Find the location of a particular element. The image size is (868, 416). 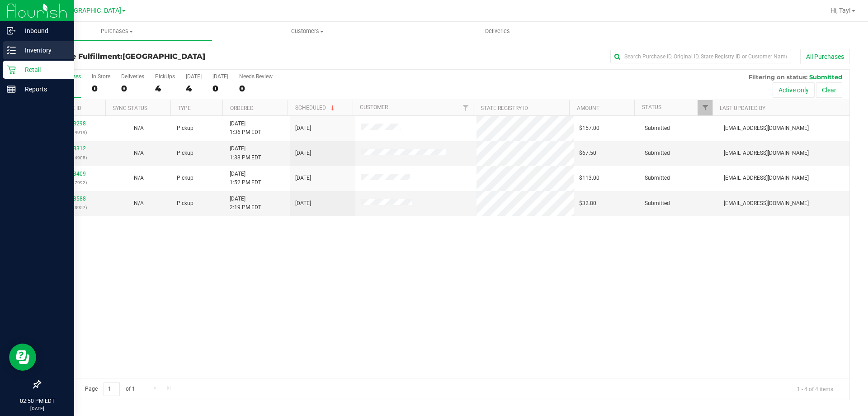

div: Needs Review is located at coordinates (256, 76).